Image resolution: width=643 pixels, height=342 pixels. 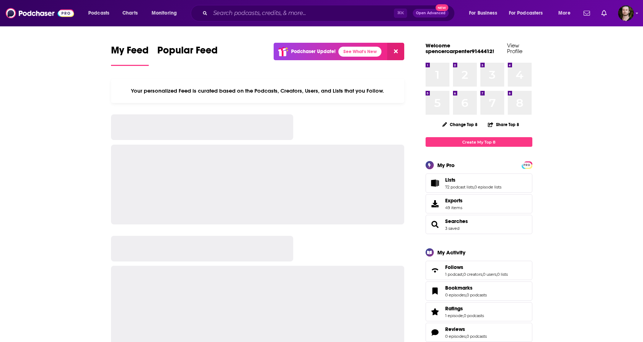 I want to click on a: View Profile, so click(x=515, y=48).